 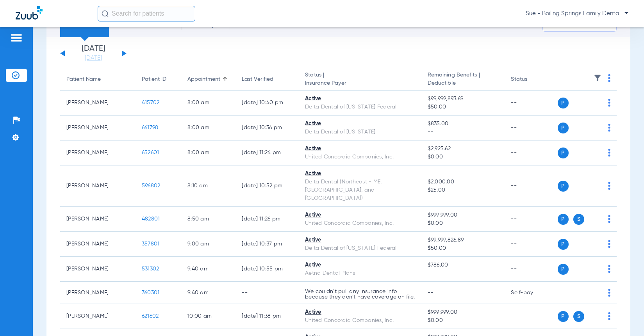 What do you see at coordinates (360, 83) in the screenshot?
I see `span: Insurance Payer` at bounding box center [360, 83].